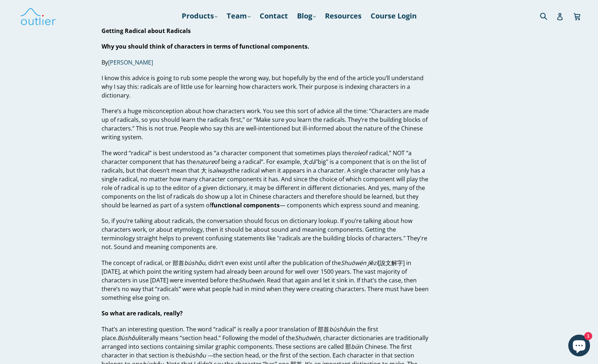 This screenshot has height=364, width=598. What do you see at coordinates (205, 46) in the screenshot?
I see `strong: Why you should think of characters in terms of functional components.` at bounding box center [205, 46].